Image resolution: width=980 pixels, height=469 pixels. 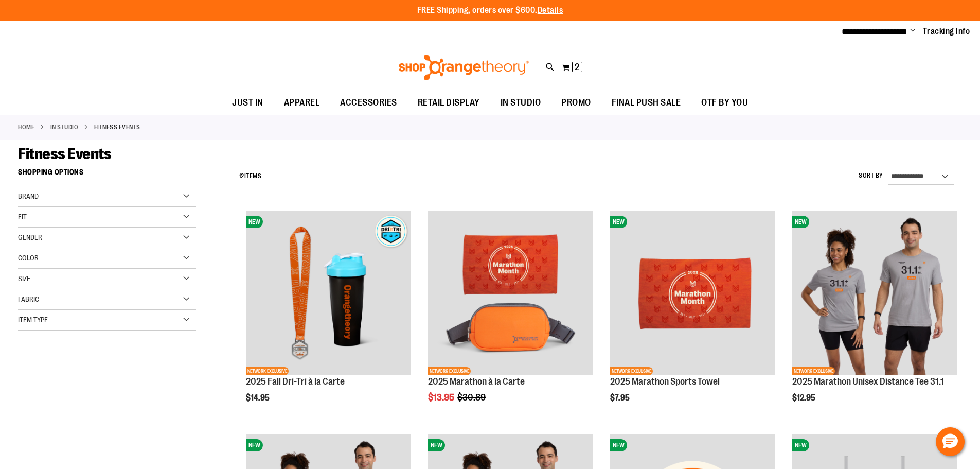 I want to click on span: Item Type, so click(x=33, y=319).